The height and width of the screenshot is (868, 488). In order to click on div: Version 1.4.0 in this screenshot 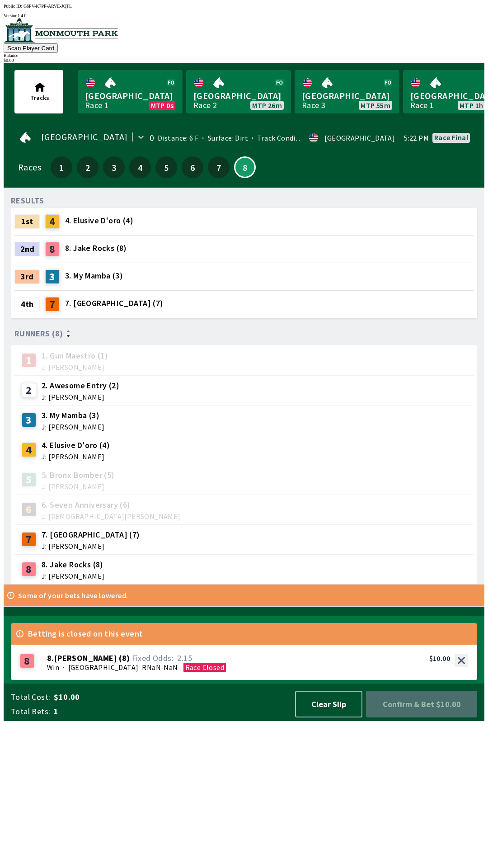, I will do `click(244, 16)`.